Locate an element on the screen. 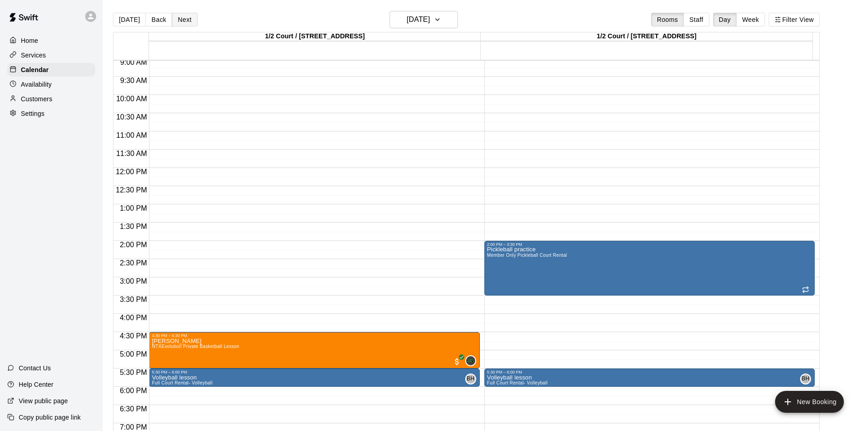 The height and width of the screenshot is (431, 868). span: 10:00 AM is located at coordinates (132, 99).